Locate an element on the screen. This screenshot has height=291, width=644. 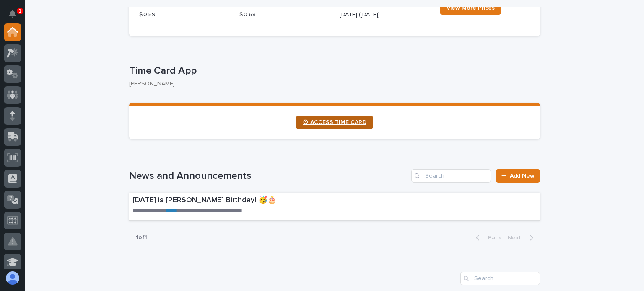
div: Notifications1 is located at coordinates (16, 17).